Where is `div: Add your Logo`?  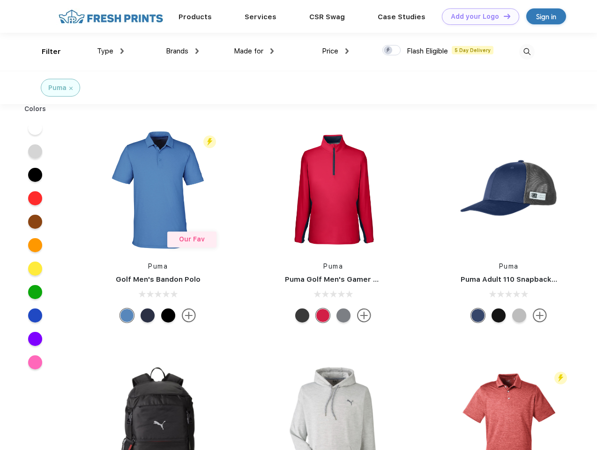
div: Add your Logo is located at coordinates (475, 16).